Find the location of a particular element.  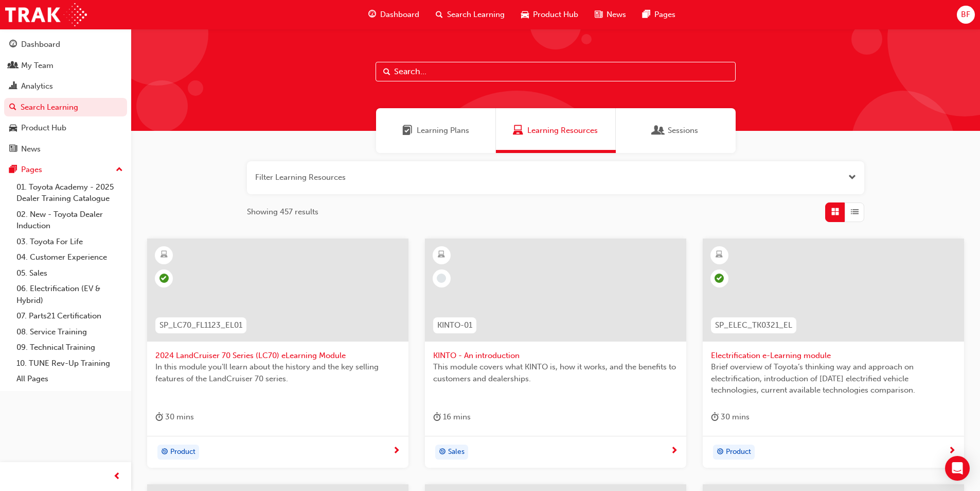

div: Pages is located at coordinates (31, 169).